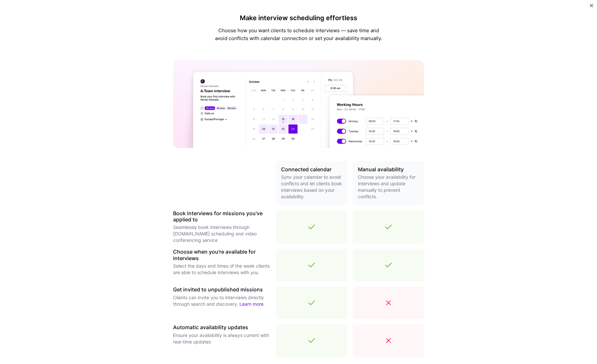 The image size is (597, 364). Describe the element at coordinates (251, 304) in the screenshot. I see `a: Learn more` at that location.